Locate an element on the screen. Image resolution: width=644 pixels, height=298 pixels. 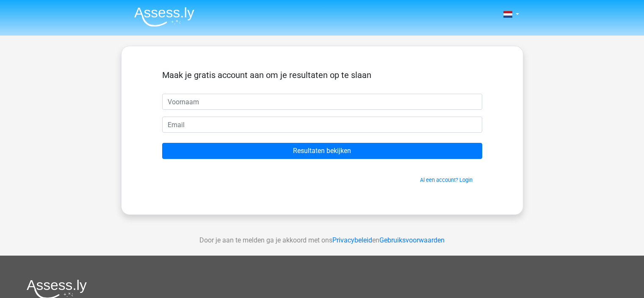
input: Email is located at coordinates (322, 125).